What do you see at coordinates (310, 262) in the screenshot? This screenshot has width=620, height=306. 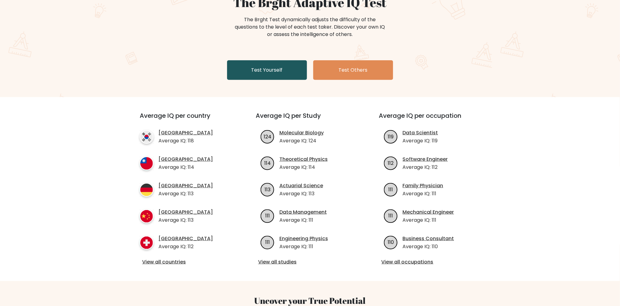 I see `a: View all studies` at bounding box center [310, 262].